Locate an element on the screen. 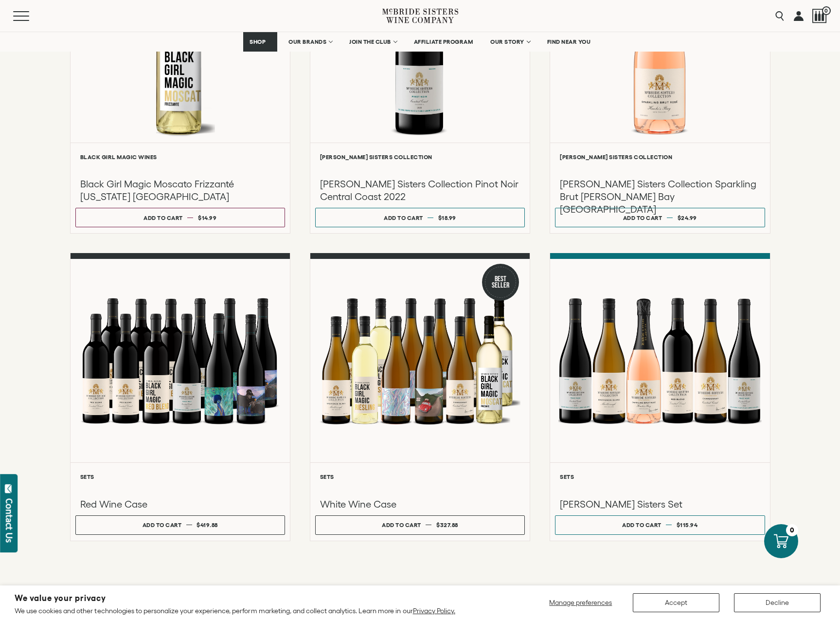  h6: Black Girl Magic Wines is located at coordinates (180, 157).